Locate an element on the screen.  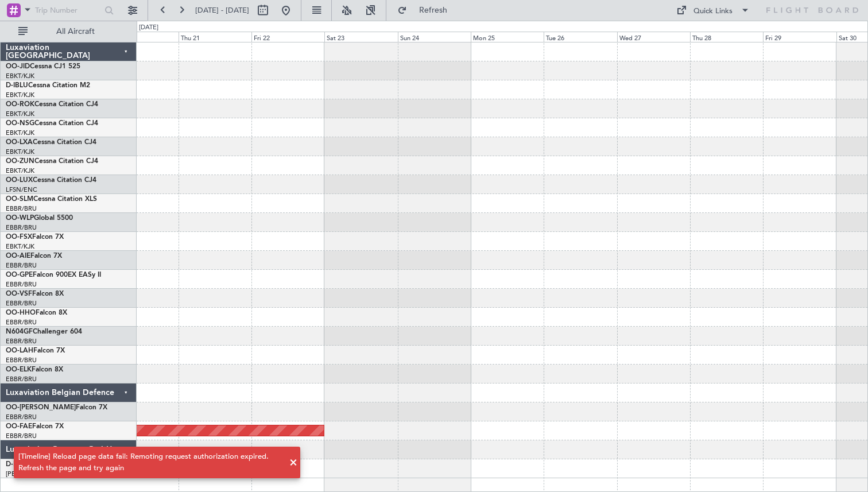
span: OO-ROK is located at coordinates (20, 104).